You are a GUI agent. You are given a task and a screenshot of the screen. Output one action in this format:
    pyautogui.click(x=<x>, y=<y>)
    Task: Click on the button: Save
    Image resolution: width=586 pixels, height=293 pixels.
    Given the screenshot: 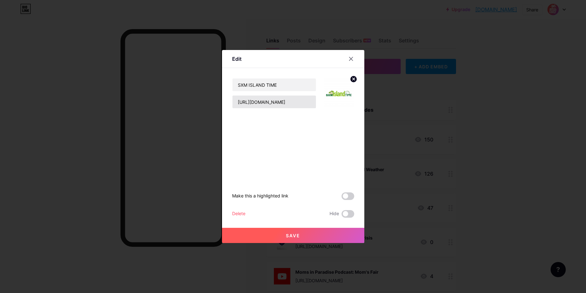 What is the action you would take?
    pyautogui.click(x=293, y=235)
    